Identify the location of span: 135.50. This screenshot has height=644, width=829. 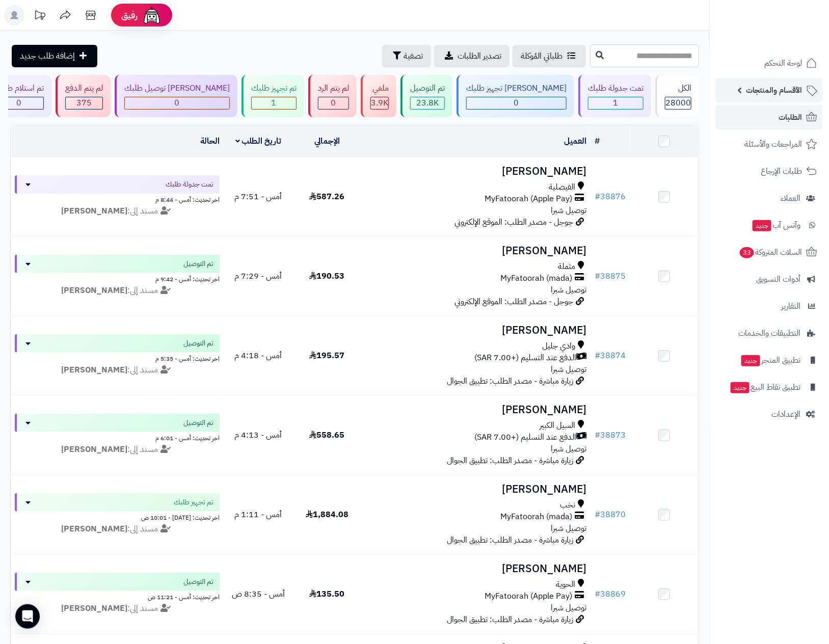
(326, 594).